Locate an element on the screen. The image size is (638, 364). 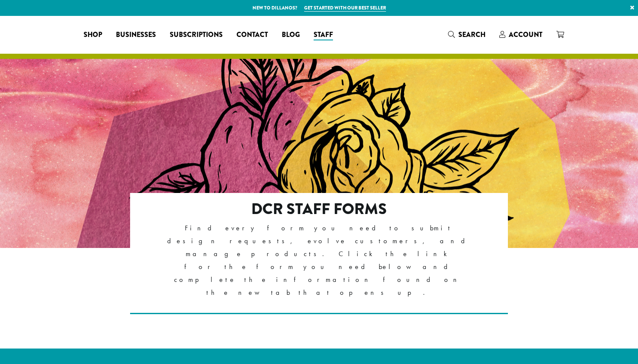
span: Blog is located at coordinates (290, 35).